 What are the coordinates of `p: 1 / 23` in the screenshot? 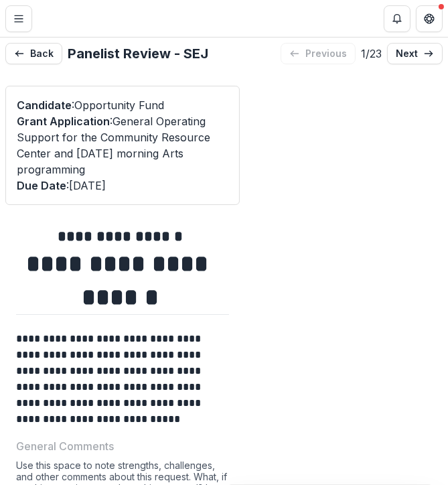 It's located at (371, 54).